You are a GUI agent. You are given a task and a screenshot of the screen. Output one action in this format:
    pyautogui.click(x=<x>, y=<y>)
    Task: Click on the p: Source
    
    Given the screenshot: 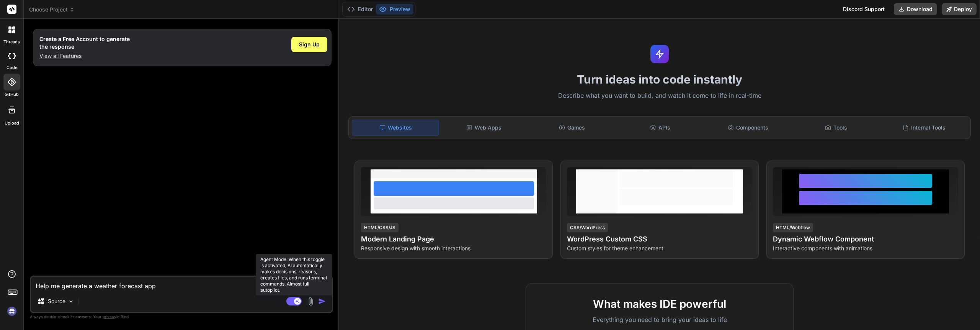 What is the action you would take?
    pyautogui.click(x=56, y=301)
    